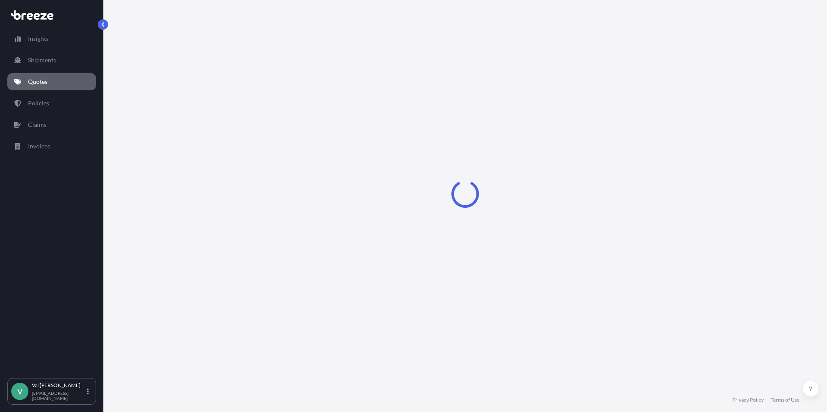 The image size is (827, 412). I want to click on a: Claims, so click(52, 125).